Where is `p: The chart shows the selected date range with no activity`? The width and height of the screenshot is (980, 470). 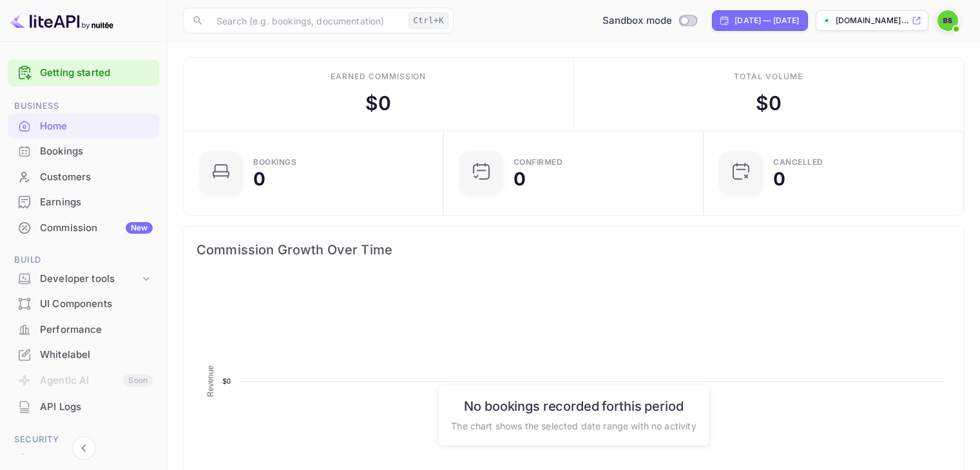 p: The chart shows the selected date range with no activity is located at coordinates (573, 425).